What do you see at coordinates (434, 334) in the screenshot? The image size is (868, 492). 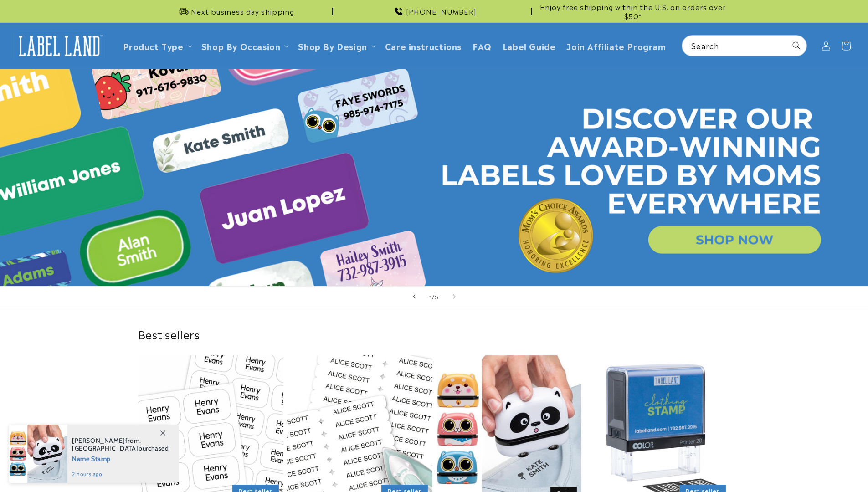 I see `h2: Best sellers` at bounding box center [434, 334].